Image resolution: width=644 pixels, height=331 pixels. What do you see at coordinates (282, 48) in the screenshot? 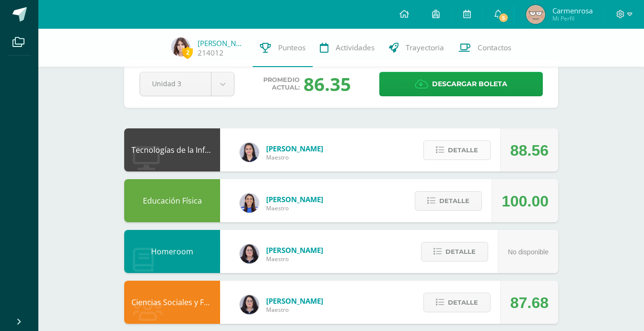
I see `a: Punteos` at bounding box center [282, 48].